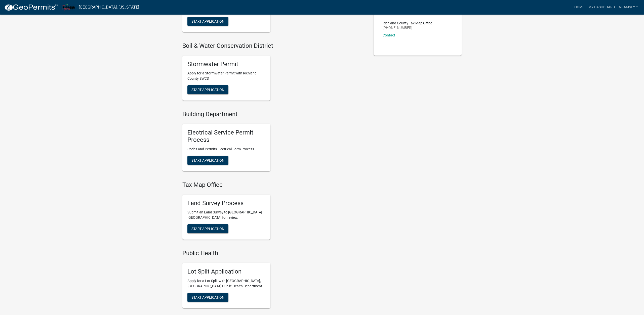  What do you see at coordinates (389, 35) in the screenshot?
I see `a: Contact` at bounding box center [389, 35].